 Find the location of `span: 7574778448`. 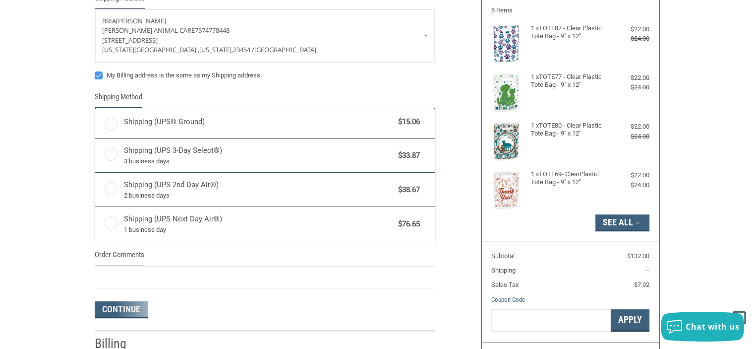

span: 7574778448 is located at coordinates (212, 30).